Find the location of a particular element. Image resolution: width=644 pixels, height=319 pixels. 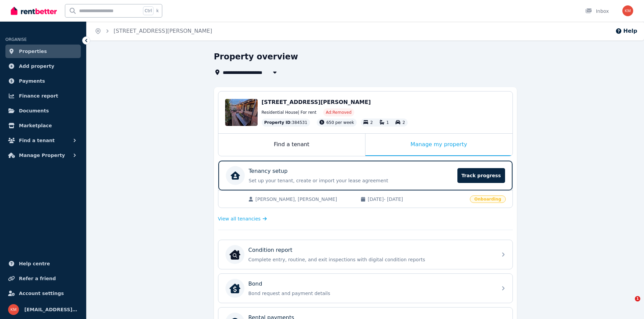

a: Add property is located at coordinates (43, 66).